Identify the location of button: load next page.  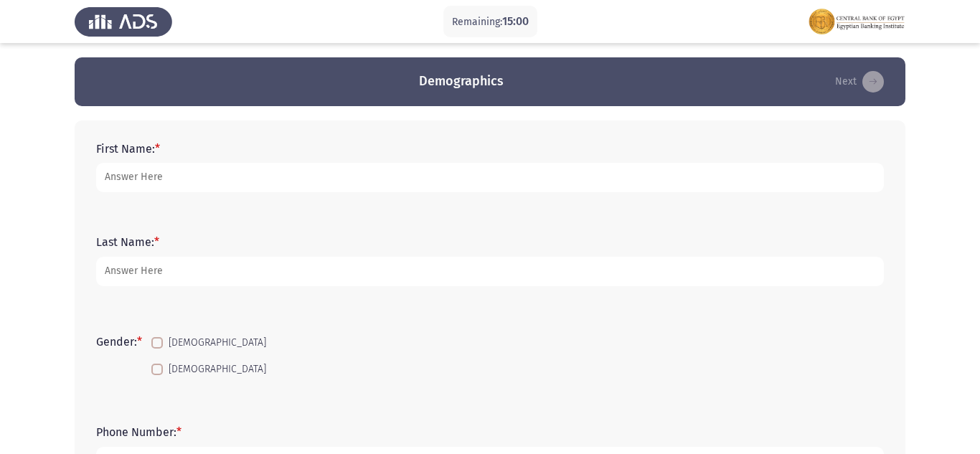
(859, 82).